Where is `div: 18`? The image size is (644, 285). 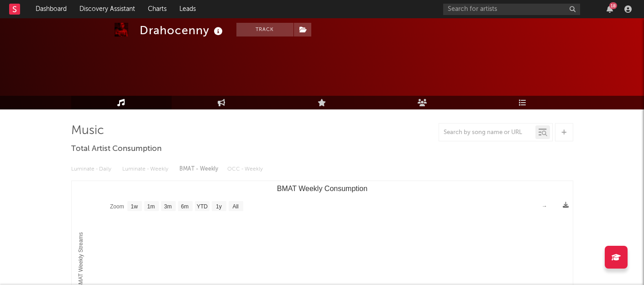
div: 18 is located at coordinates (613, 5).